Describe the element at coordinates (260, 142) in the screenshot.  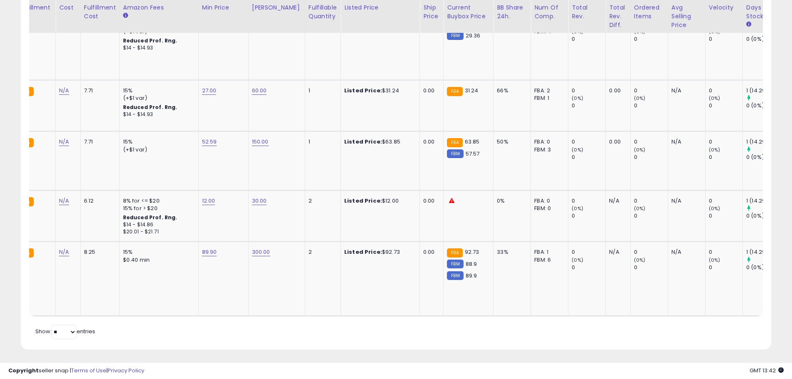
I see `a: 150.00` at that location.